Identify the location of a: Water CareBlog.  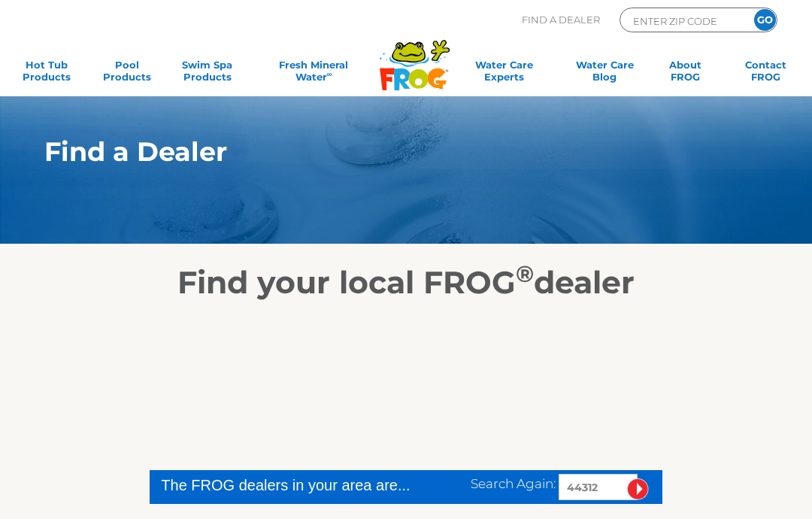
(605, 74).